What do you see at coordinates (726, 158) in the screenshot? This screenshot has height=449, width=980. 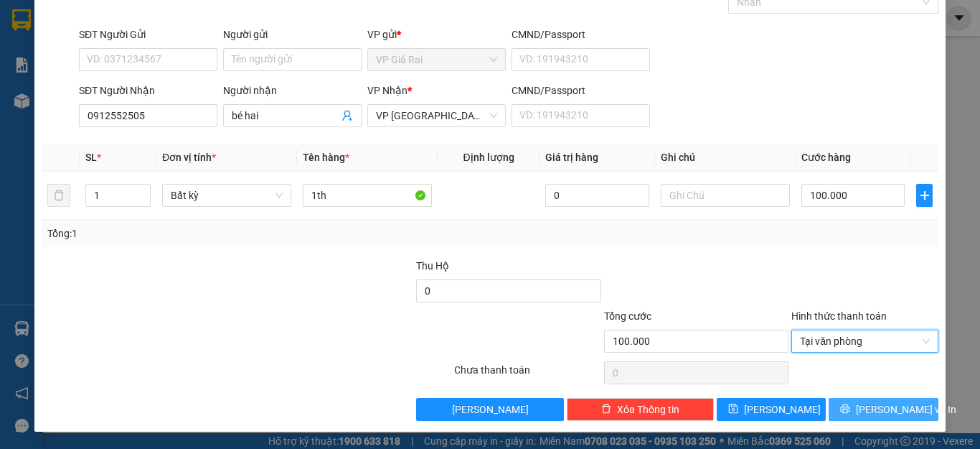 I see `th: Ghi chú` at bounding box center [726, 158].